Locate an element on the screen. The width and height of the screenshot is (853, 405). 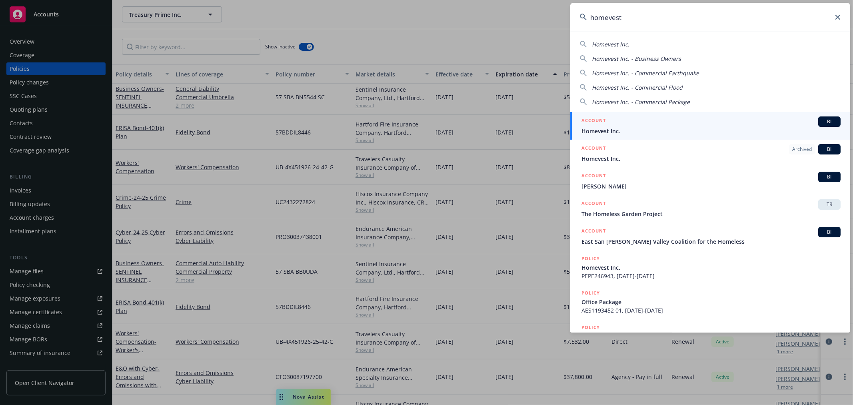
span: The Homeless Garden Project is located at coordinates (711, 213).